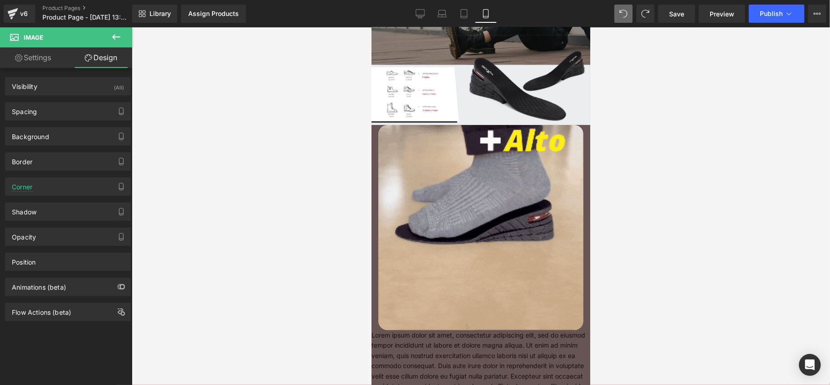  I want to click on div: (All), so click(119, 85).